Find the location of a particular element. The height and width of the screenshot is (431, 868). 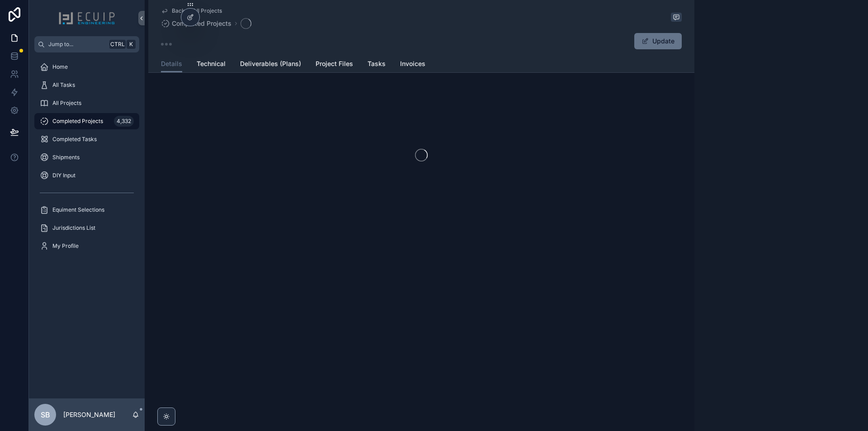

a: Jurisdictions List is located at coordinates (87, 228).